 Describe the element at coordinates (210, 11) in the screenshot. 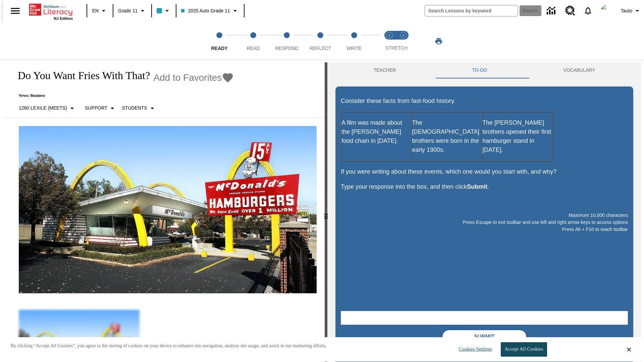

I see `button: Class: 2025 Auto Grade 11, Select your class` at that location.